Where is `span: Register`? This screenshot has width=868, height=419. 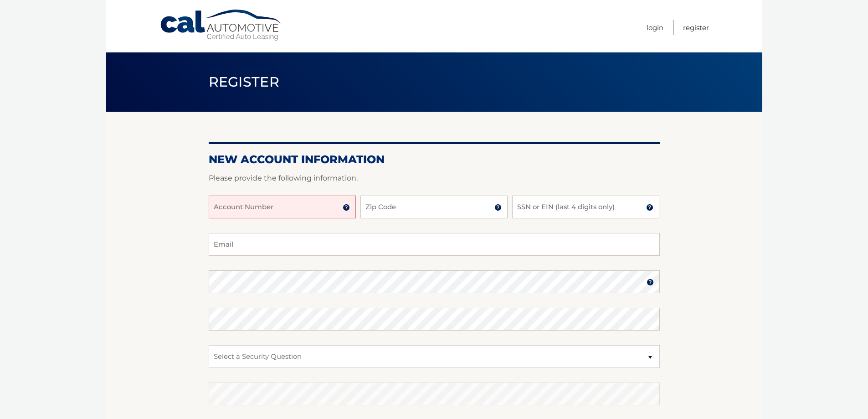
span: Register is located at coordinates (244, 82).